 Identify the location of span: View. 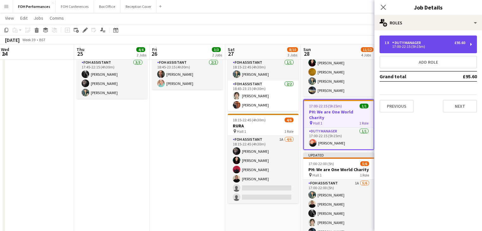
(9, 18).